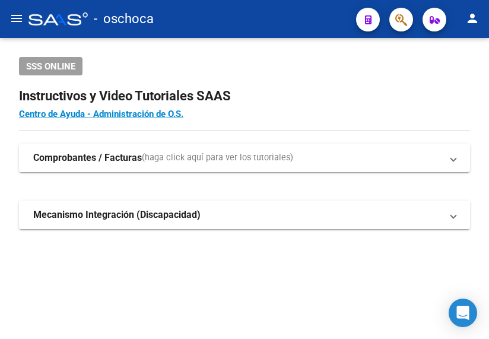 Image resolution: width=489 pixels, height=339 pixels. Describe the element at coordinates (123, 19) in the screenshot. I see `span: - oschoca` at that location.